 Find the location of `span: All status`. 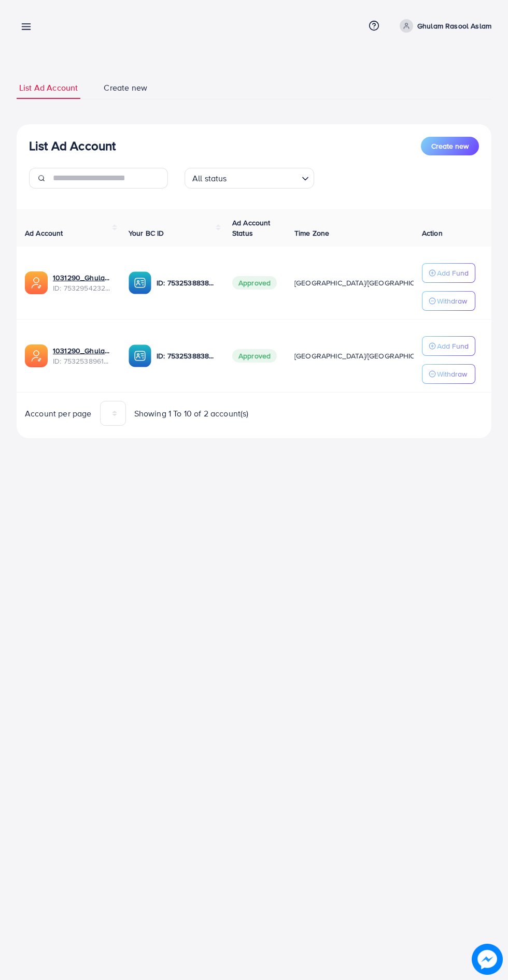

span: All status is located at coordinates (209, 178).